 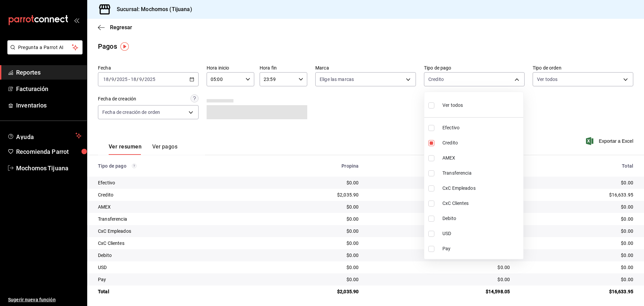 What do you see at coordinates (481, 172) in the screenshot?
I see `span: Transferencia` at bounding box center [481, 172].